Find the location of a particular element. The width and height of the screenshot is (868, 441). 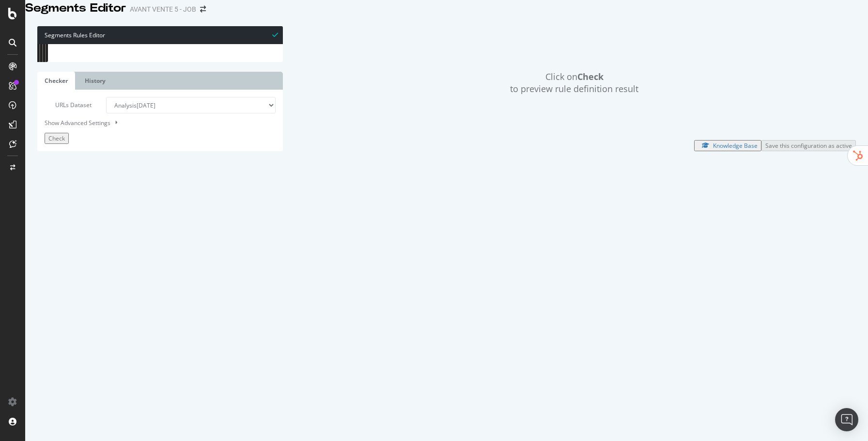

div: Save this configuration as active is located at coordinates (808, 145).